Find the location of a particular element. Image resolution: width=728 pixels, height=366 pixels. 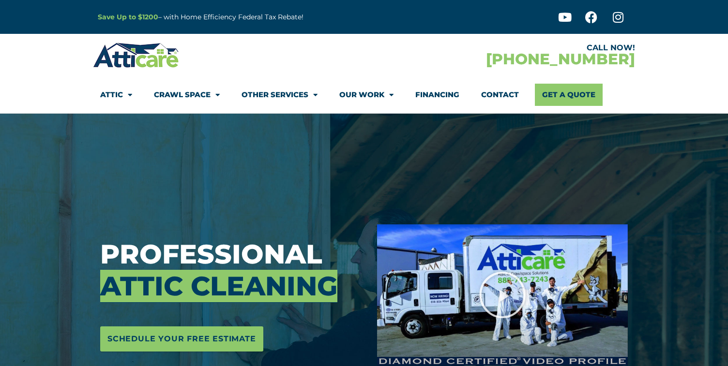

a: Other Services is located at coordinates (279, 95).